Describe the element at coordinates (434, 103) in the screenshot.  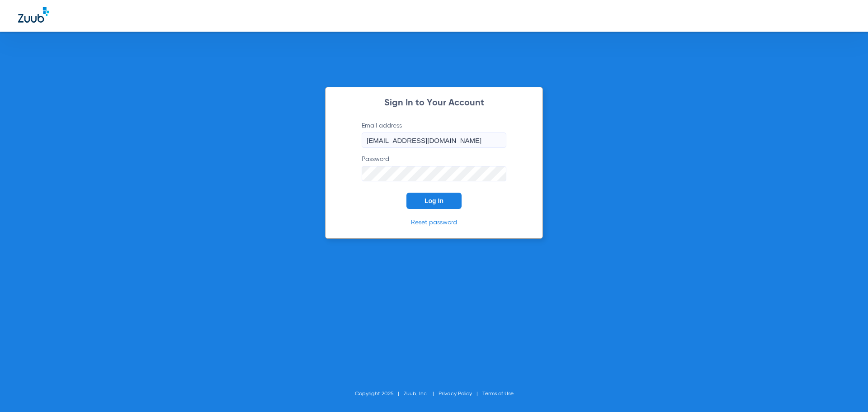
I see `h2: Sign In to Your Account` at that location.